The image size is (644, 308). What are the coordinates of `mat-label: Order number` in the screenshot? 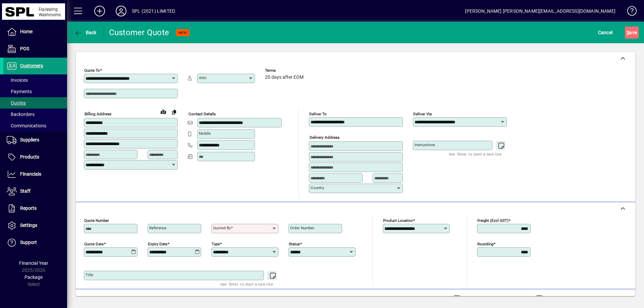 It's located at (302, 228).